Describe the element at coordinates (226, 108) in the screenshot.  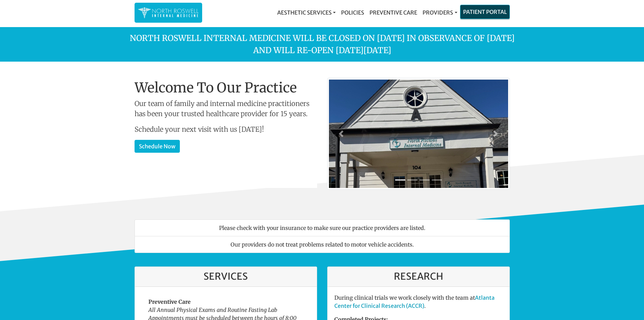
I see `p: Our team of family and internal medicine practitioners has been your trusted healthcare provider ...` at that location.